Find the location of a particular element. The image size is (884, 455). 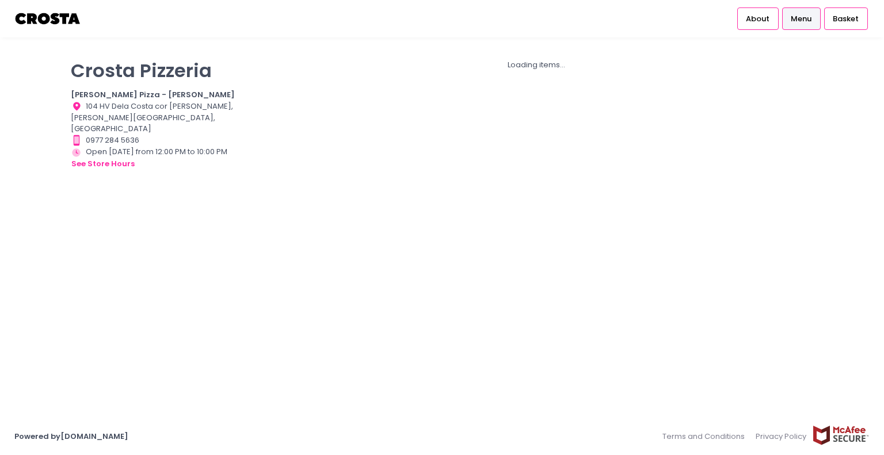

span: About is located at coordinates (757, 19).